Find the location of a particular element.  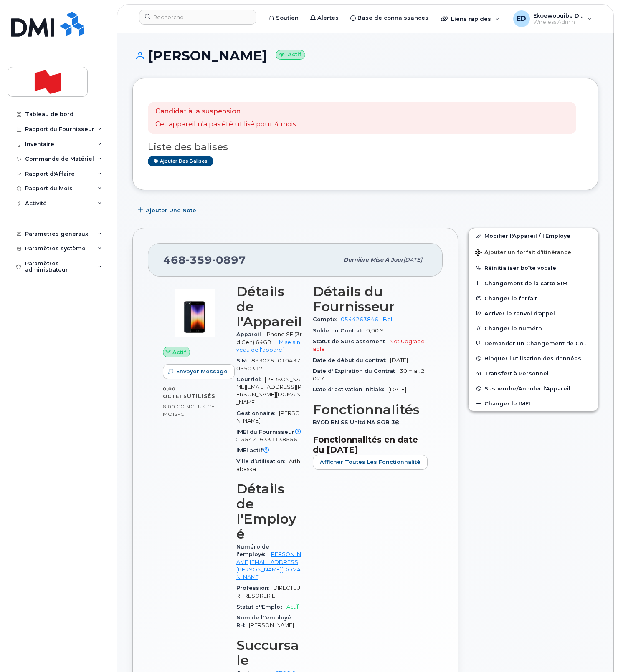

button: Afficher Toutes les Fonctionnalité is located at coordinates (370, 462).